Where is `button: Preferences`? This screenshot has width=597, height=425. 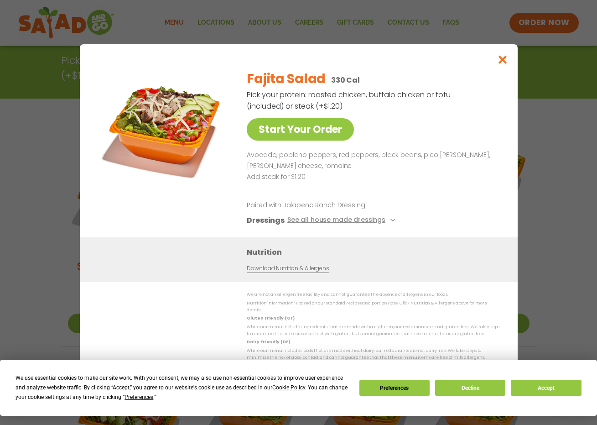 button: Preferences is located at coordinates (395, 387).